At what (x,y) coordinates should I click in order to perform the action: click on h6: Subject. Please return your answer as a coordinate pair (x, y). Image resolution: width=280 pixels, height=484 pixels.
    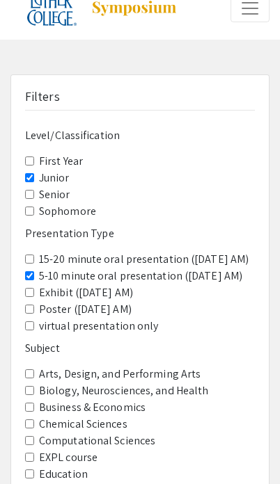
    Looking at the image, I should click on (140, 348).